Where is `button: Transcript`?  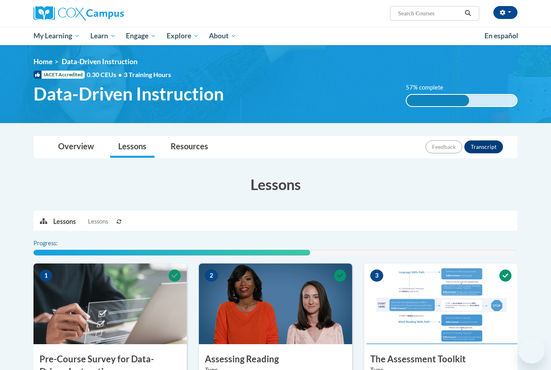
button: Transcript is located at coordinates (483, 147).